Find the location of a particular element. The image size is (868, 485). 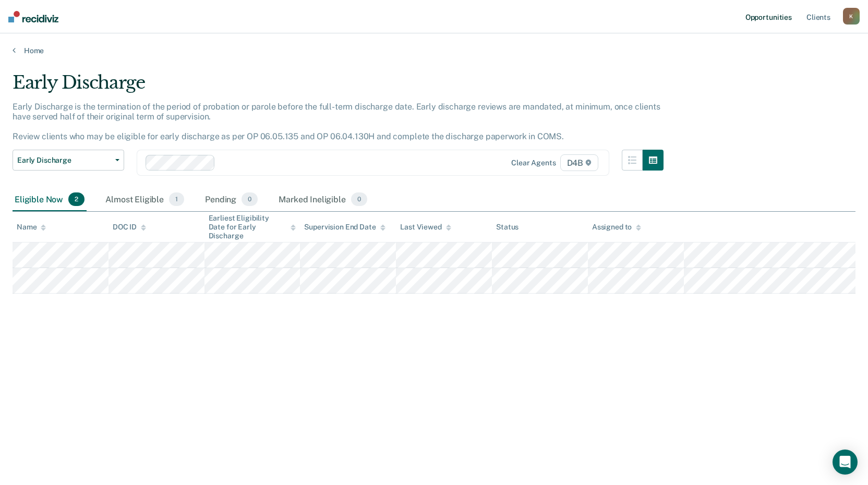

div: Supervision End Date is located at coordinates (345, 227).